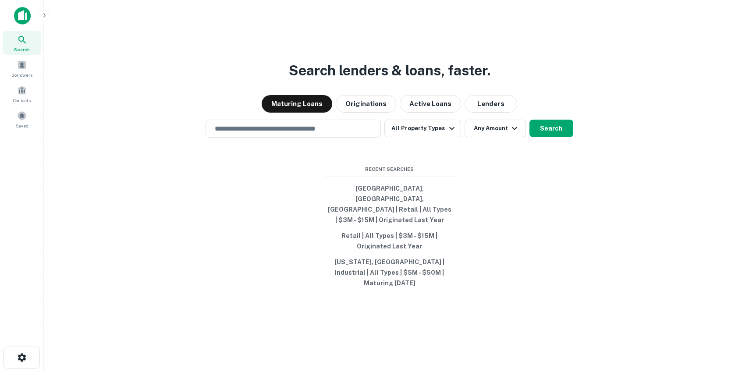 This screenshot has height=372, width=735. Describe the element at coordinates (22, 75) in the screenshot. I see `span: Borrowers` at that location.